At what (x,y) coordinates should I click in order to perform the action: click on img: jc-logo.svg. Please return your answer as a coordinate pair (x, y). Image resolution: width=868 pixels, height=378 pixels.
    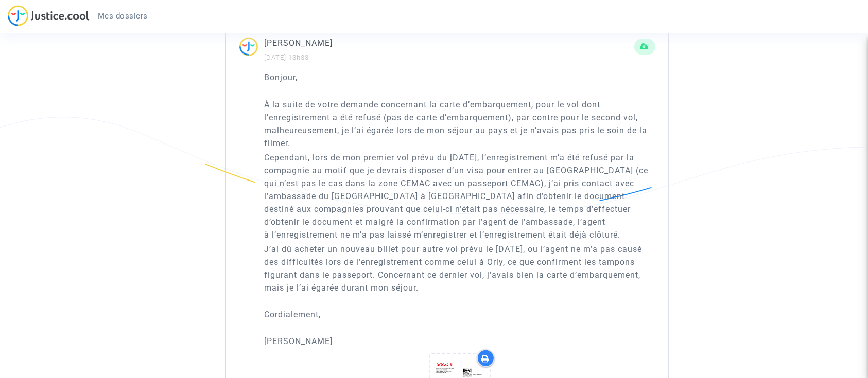
    Looking at the image, I should click on (48, 16).